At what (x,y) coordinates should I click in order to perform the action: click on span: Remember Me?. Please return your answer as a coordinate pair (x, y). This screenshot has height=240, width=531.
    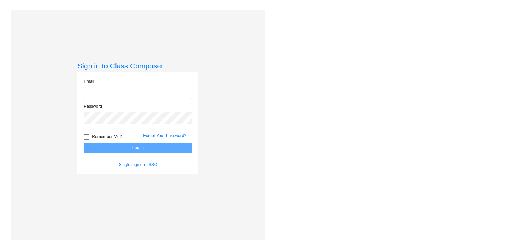
    Looking at the image, I should click on (107, 137).